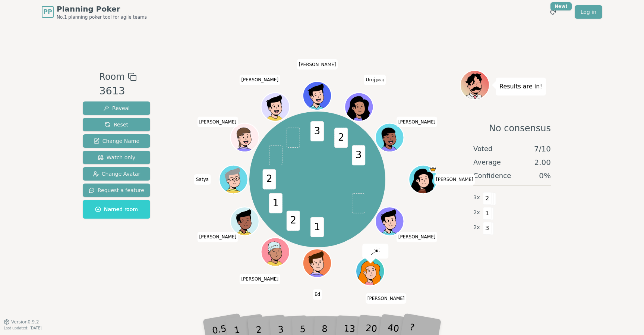 This screenshot has width=644, height=335. What do you see at coordinates (376, 251) in the screenshot?
I see `img: reveal` at bounding box center [376, 251].